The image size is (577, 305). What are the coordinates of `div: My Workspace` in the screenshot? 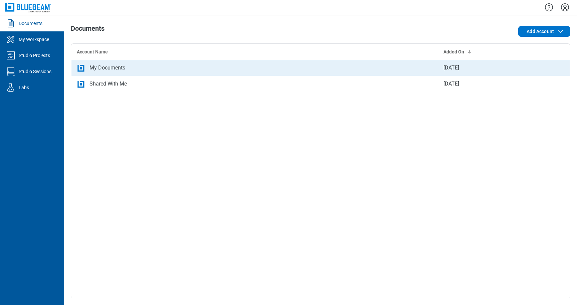 It's located at (34, 39).